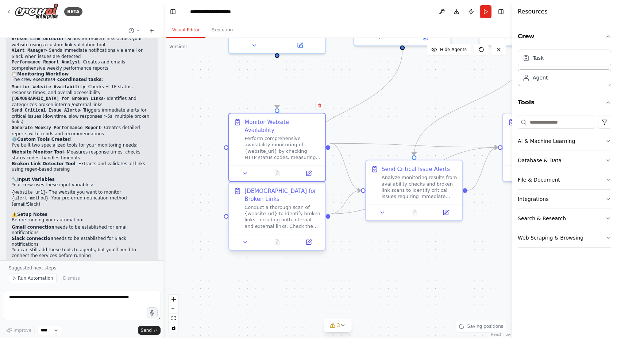 The image size is (617, 338). Describe the element at coordinates (501, 334) in the screenshot. I see `a: React Flow attribution` at that location.